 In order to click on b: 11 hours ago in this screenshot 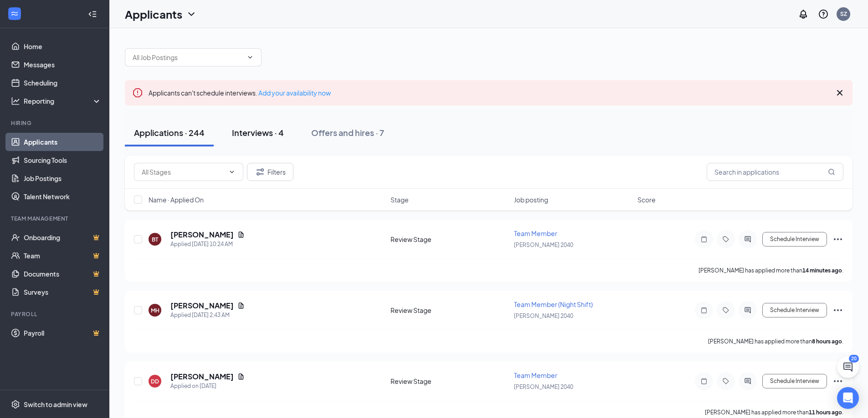, I will do `click(825, 412)`.